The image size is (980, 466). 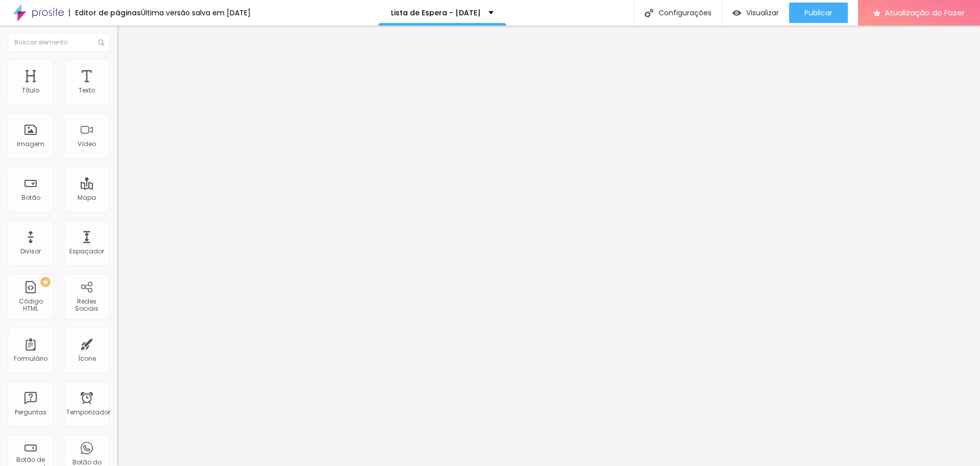 I want to click on font: Vídeo, so click(x=87, y=143).